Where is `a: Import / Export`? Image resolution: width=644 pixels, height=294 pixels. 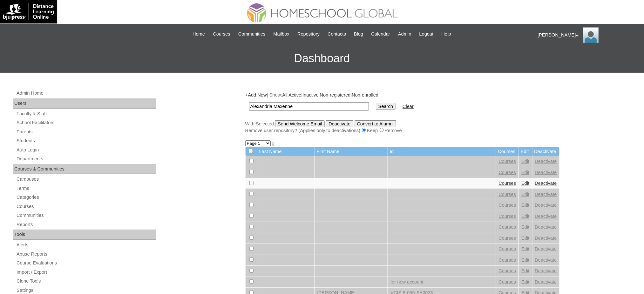
a: Import / Export is located at coordinates (86, 272).